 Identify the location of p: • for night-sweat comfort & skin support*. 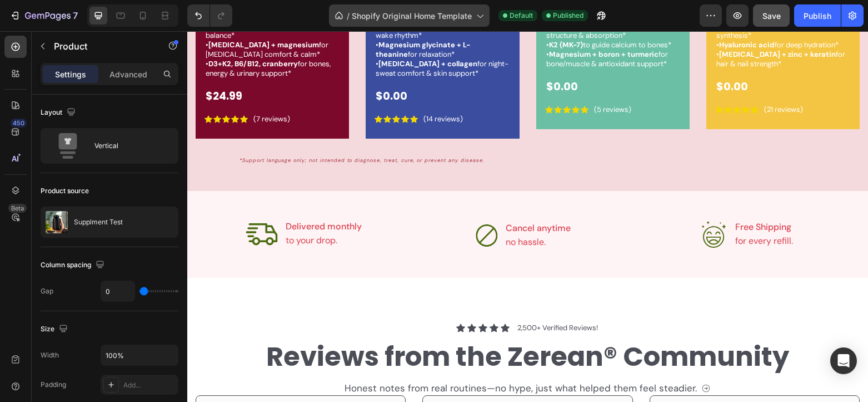
(255, 38).